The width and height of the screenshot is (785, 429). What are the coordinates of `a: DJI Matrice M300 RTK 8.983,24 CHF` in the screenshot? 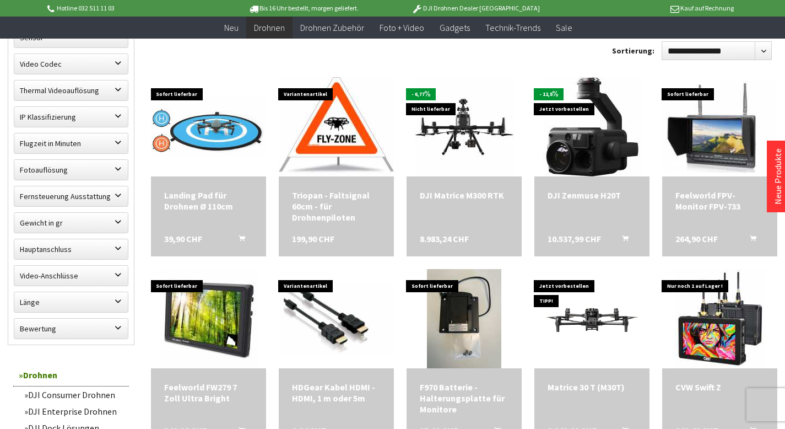 It's located at (464, 195).